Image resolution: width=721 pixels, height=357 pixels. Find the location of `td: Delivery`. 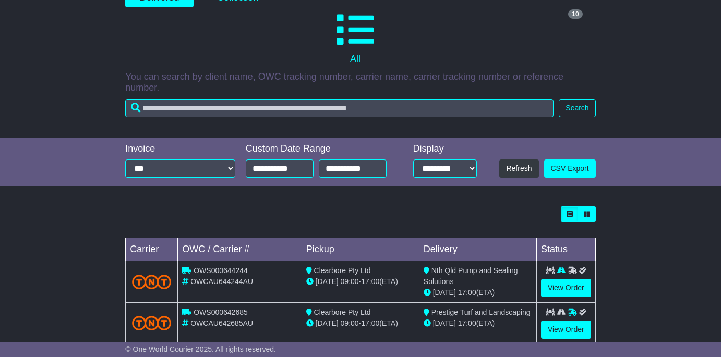

td: Delivery is located at coordinates (477, 250).